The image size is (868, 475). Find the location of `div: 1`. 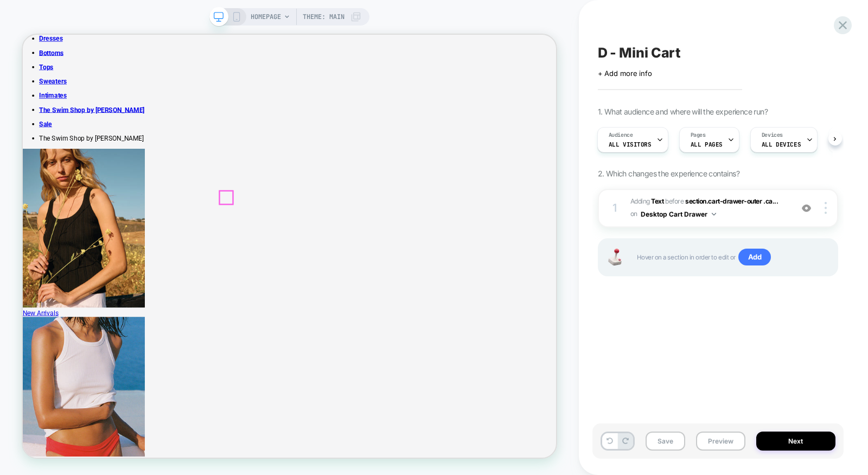

div: 1 is located at coordinates (615, 208).